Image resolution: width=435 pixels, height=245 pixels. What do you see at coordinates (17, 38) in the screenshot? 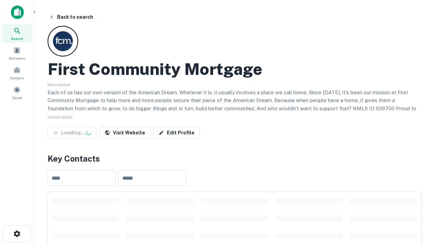
I see `span: Search` at bounding box center [17, 38].